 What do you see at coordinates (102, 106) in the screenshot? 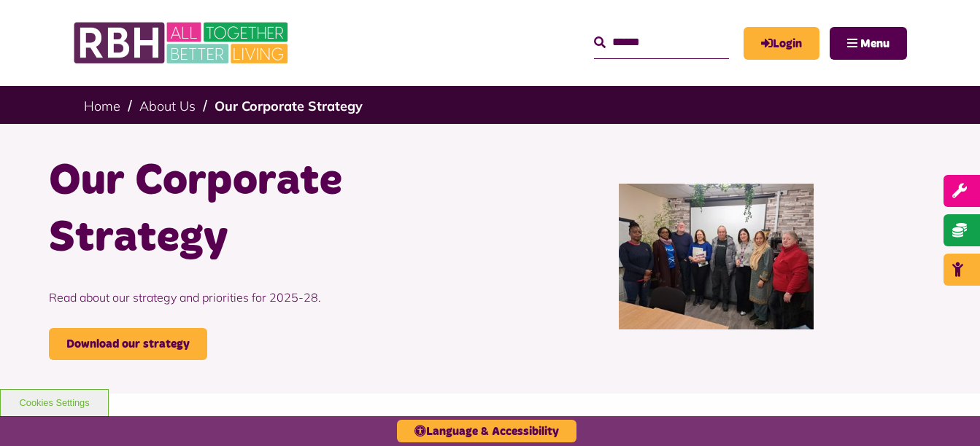
I see `a: Home` at bounding box center [102, 106].